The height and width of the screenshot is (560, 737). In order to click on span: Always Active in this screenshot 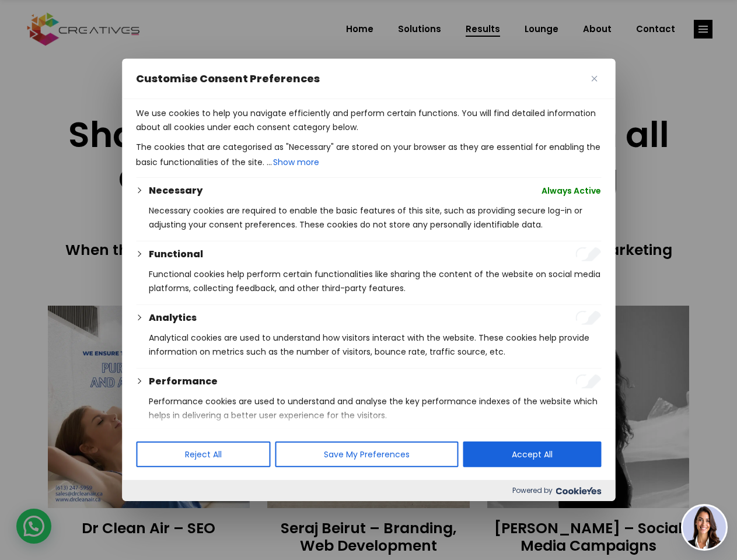, I will do `click(571, 191)`.